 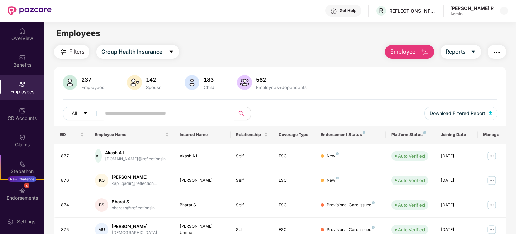 What do you see at coordinates (281, 80) in the screenshot?
I see `div: 562` at bounding box center [281, 80].